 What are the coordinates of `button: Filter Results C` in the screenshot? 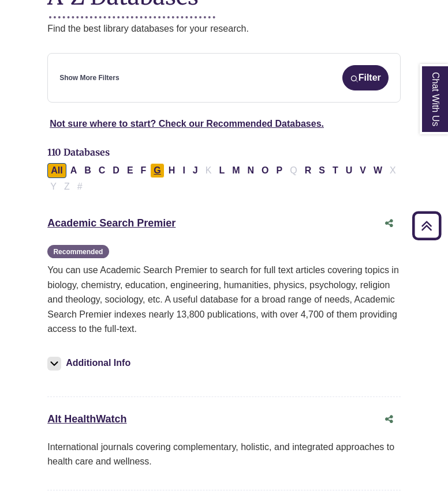 It's located at (102, 171).